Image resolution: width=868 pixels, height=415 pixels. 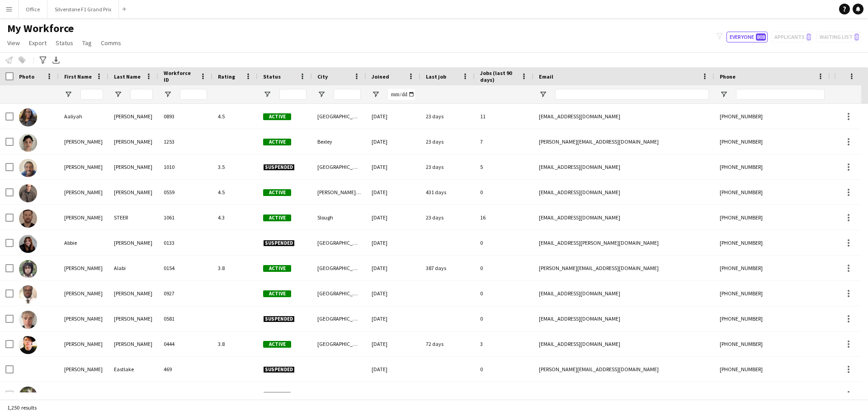 What do you see at coordinates (14, 43) in the screenshot?
I see `a: View` at bounding box center [14, 43].